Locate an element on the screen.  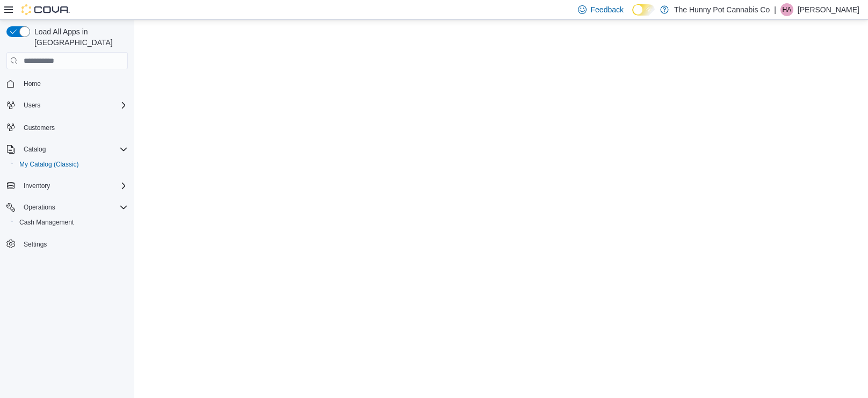
button: Customers is located at coordinates (67, 127).